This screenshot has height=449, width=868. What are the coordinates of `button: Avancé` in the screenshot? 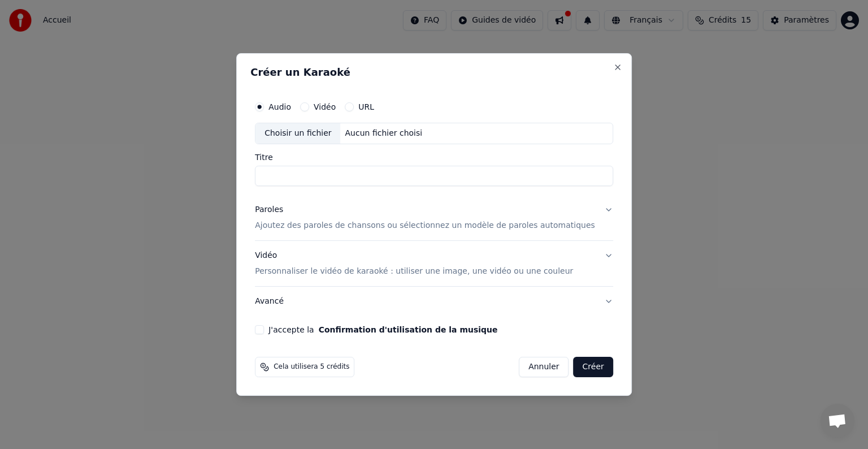 It's located at (434, 301).